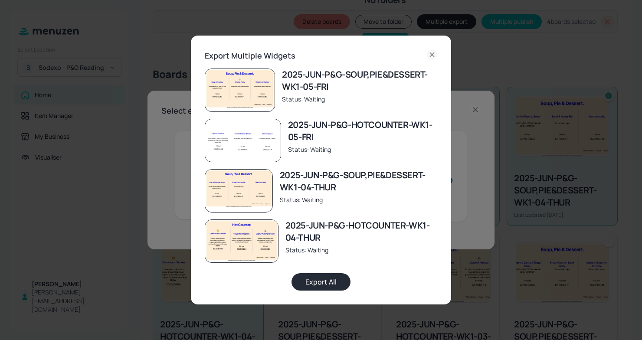  Describe the element at coordinates (358, 181) in the screenshot. I see `div: 2025-JUN-P&G-SOUP,PIE&DESSERT-WK1-04-THUR` at that location.